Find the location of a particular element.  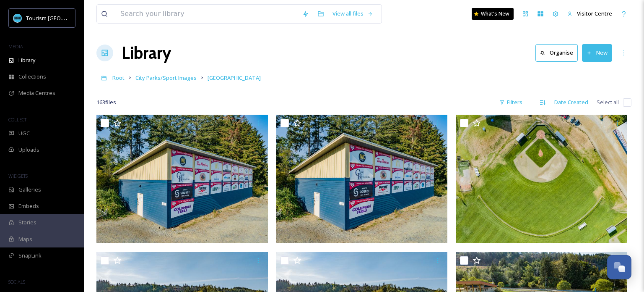

span: MEDIA is located at coordinates (16, 46).